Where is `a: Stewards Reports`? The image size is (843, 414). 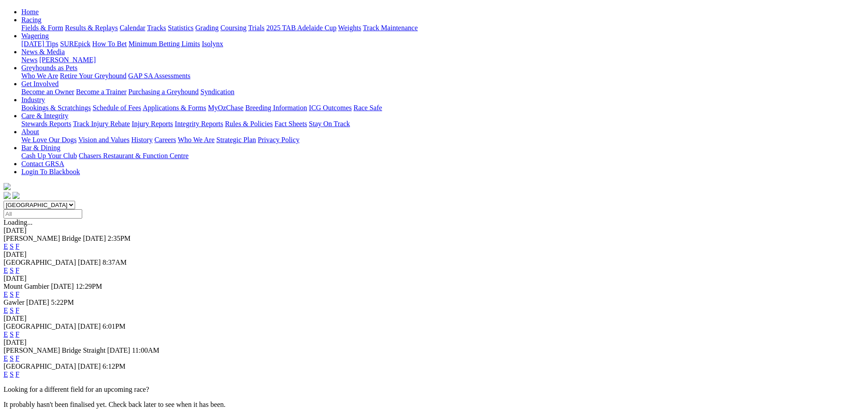
a: Stewards Reports is located at coordinates (46, 123).